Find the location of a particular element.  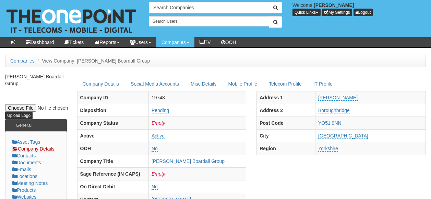

th: Address 2 is located at coordinates (286, 110).